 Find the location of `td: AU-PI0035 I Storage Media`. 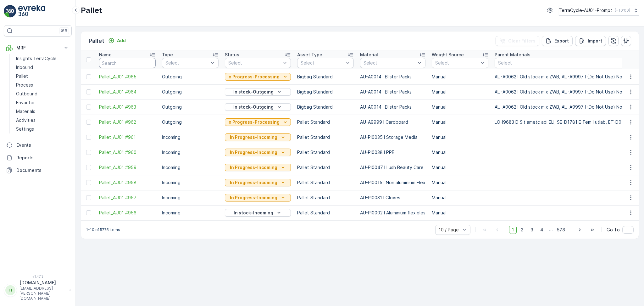

td: AU-PI0035 I Storage Media is located at coordinates (393, 137).